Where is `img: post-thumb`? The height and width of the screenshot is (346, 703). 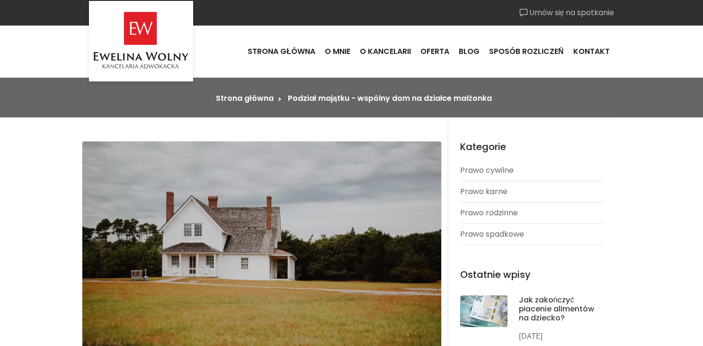 img: post-thumb is located at coordinates (484, 311).